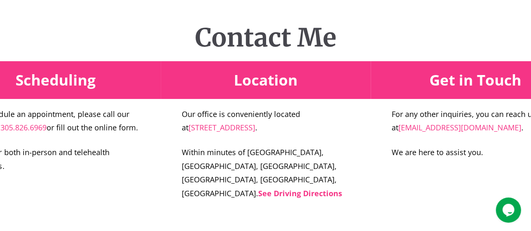  Describe the element at coordinates (475, 80) in the screenshot. I see `h2: Get in Touch` at that location.